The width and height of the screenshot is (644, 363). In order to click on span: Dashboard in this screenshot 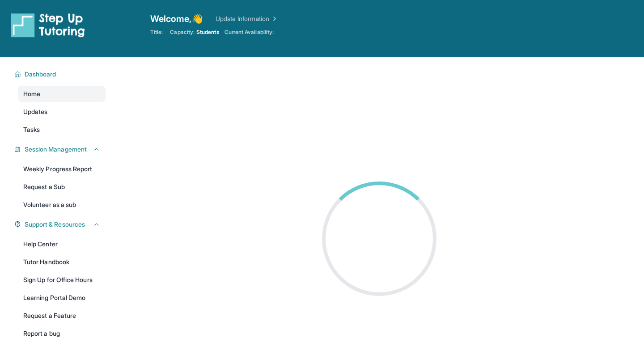, I will do `click(40, 74)`.